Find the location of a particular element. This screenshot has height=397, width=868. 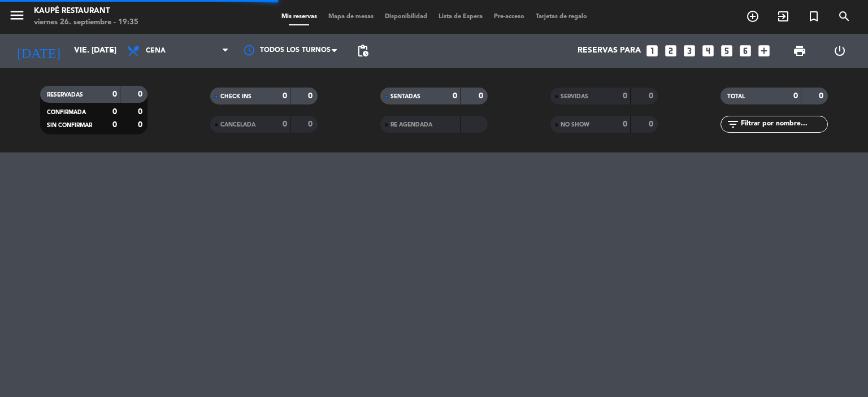

div: LOG OUT is located at coordinates (839, 51).